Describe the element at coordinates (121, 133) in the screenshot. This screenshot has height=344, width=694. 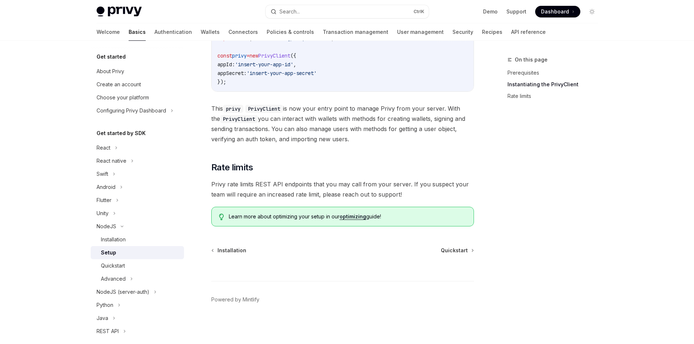
I see `h5: Get started by SDK` at that location.